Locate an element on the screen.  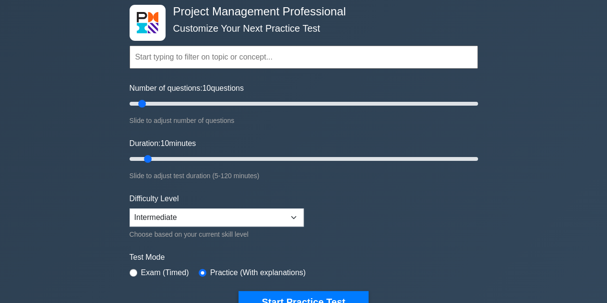
div: Slide to adjust test duration (5-120 minutes) is located at coordinates (304, 176).